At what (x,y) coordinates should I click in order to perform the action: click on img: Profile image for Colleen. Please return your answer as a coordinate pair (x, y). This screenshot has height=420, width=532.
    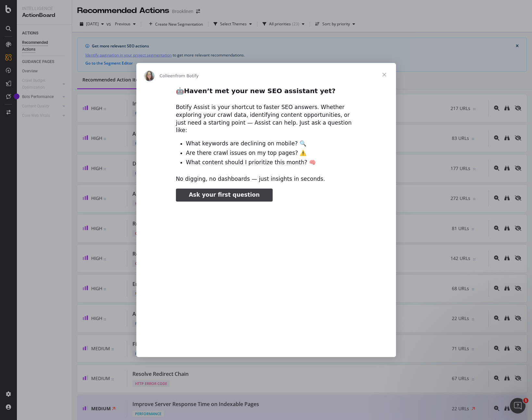
    Looking at the image, I should click on (149, 76).